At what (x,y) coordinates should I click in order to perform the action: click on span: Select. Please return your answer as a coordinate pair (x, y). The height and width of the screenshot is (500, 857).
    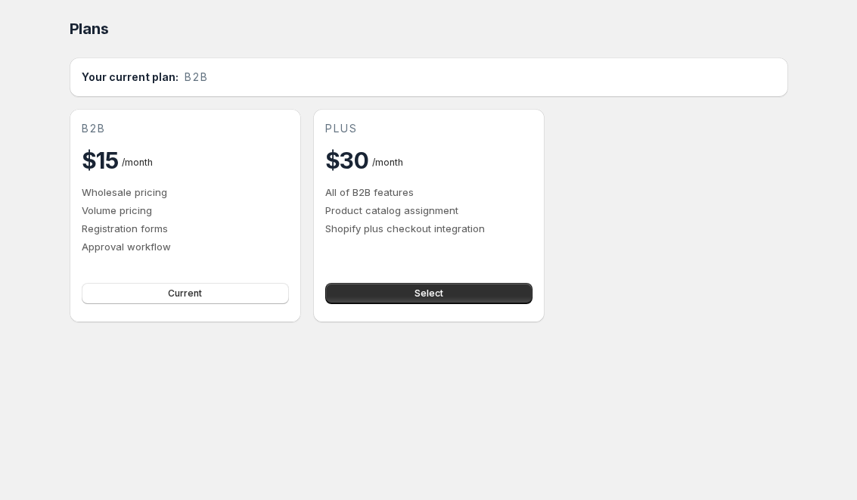
    Looking at the image, I should click on (429, 293).